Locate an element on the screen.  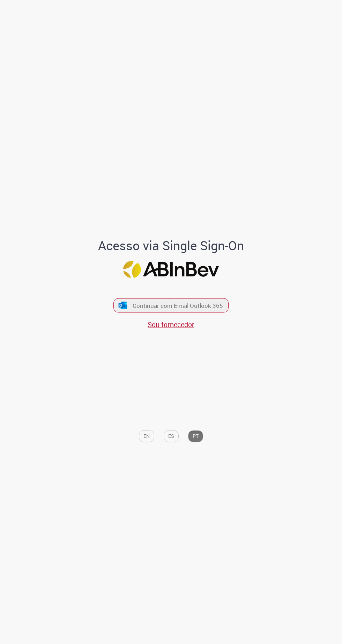
a: Sou fornecedor is located at coordinates (171, 324).